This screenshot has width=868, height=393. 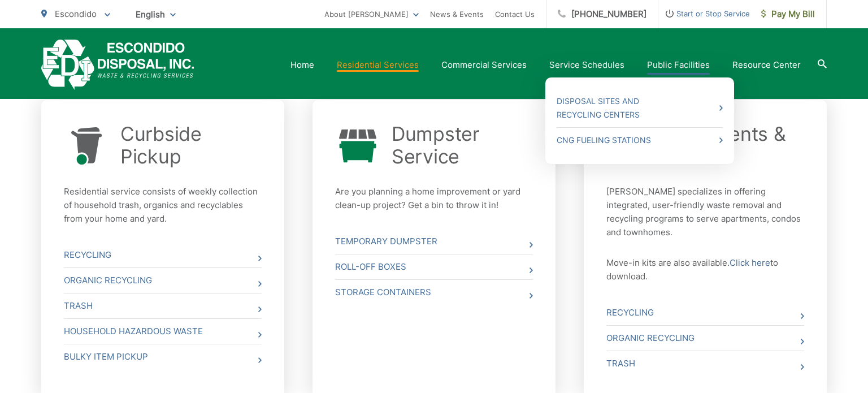 What do you see at coordinates (462, 145) in the screenshot?
I see `a: Dumpster Service` at bounding box center [462, 145].